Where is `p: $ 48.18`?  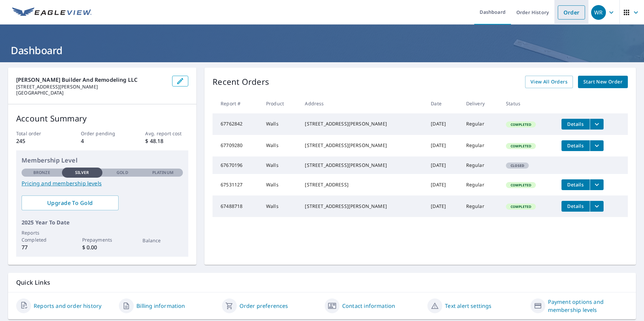 p: $ 48.18 is located at coordinates (167, 141).